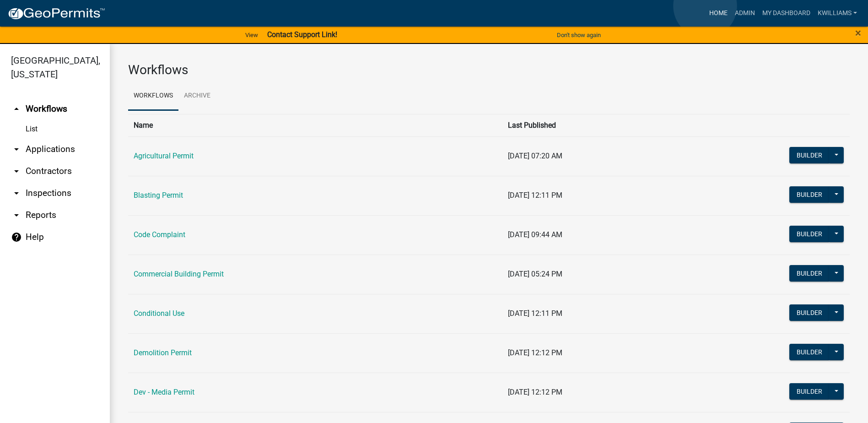  I want to click on button: Close, so click(858, 33).